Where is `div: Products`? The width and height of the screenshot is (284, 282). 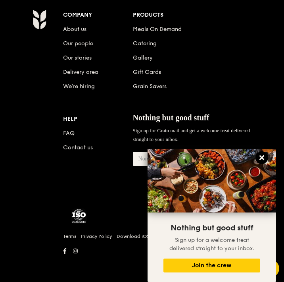
div: Products is located at coordinates (197, 15).